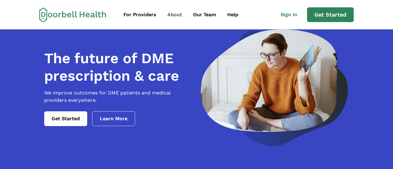 This screenshot has height=169, width=393. I want to click on a: Learn More, so click(114, 119).